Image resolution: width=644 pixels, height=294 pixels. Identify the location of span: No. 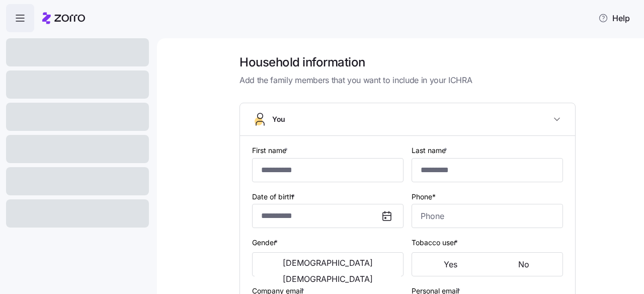
(524, 264).